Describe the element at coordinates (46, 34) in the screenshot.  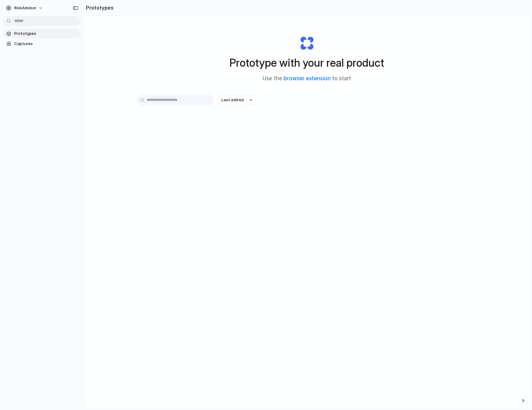
I see `span: Prototypes` at that location.